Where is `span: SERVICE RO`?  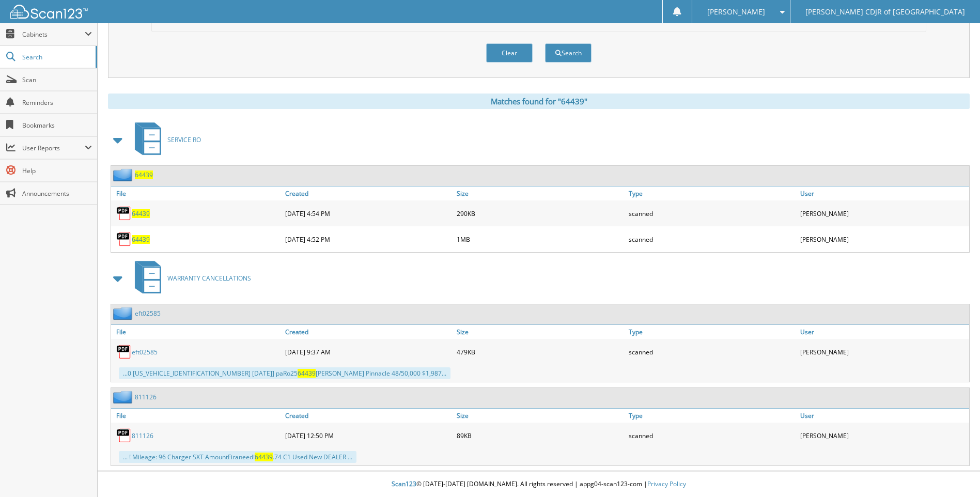
span: SERVICE RO is located at coordinates (184, 140).